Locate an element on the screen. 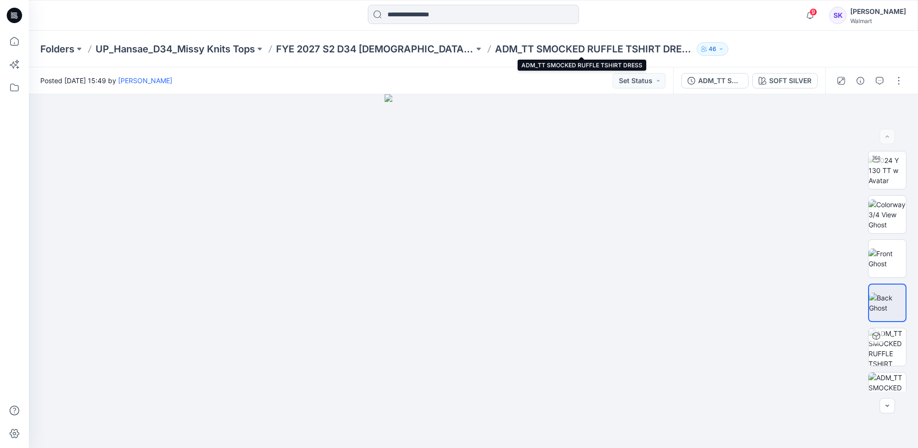  img: 2024 Y 130 TT w Avatar is located at coordinates (888, 170).